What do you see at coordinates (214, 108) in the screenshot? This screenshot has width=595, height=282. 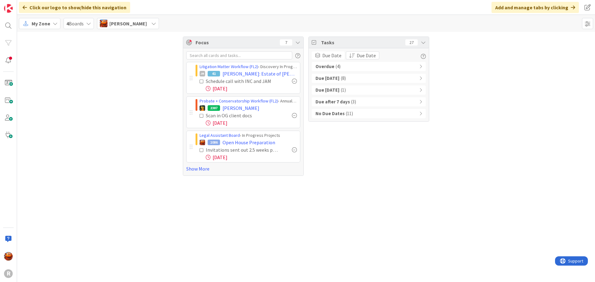 I see `div: 2387` at bounding box center [214, 108].